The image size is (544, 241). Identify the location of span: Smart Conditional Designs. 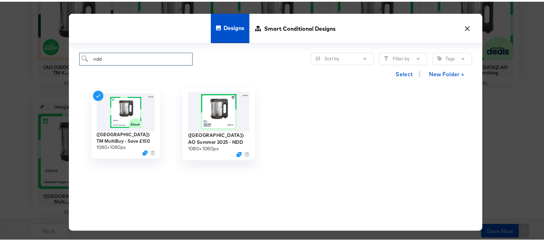
(300, 27).